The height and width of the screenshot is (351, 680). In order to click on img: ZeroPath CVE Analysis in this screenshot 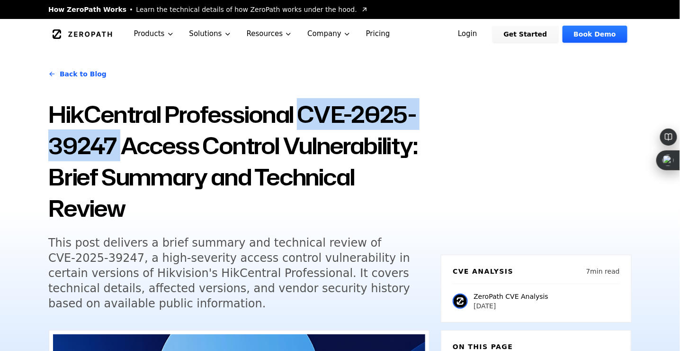, I will do `click(460, 301)`.